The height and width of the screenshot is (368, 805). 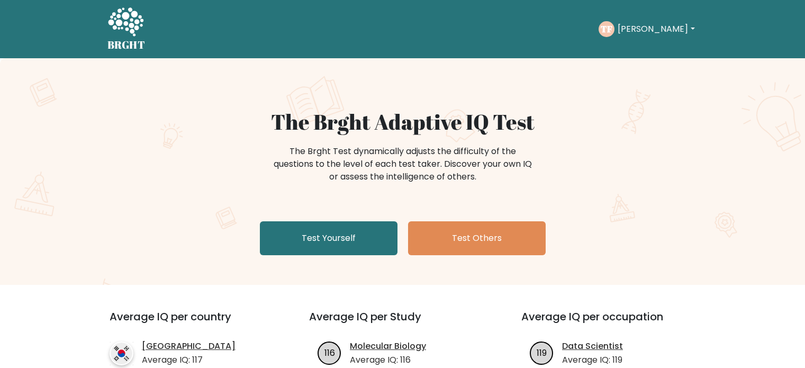 What do you see at coordinates (126, 29) in the screenshot?
I see `a: BRGHT` at bounding box center [126, 29].